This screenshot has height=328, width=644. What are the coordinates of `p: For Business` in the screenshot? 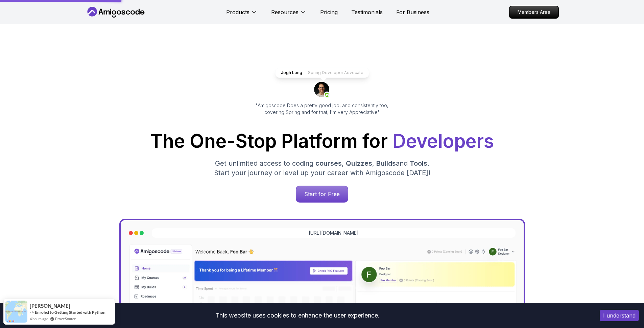 It's located at (413, 12).